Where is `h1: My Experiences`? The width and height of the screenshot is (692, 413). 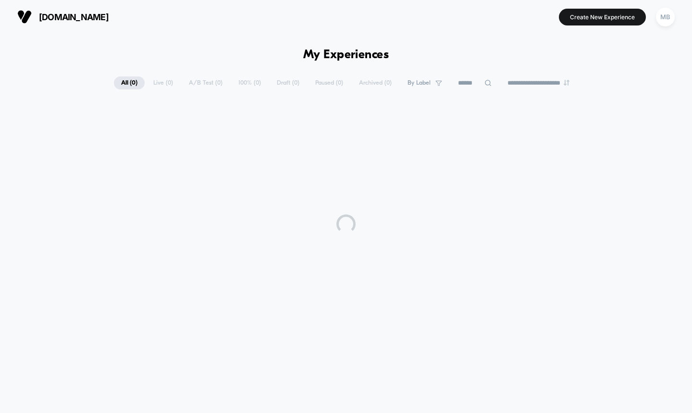 h1: My Experiences is located at coordinates (346, 55).